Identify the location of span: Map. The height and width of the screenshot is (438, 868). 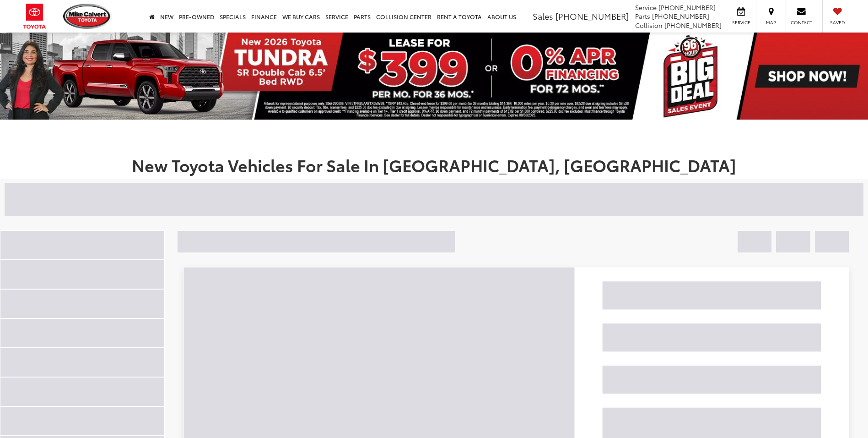
(770, 22).